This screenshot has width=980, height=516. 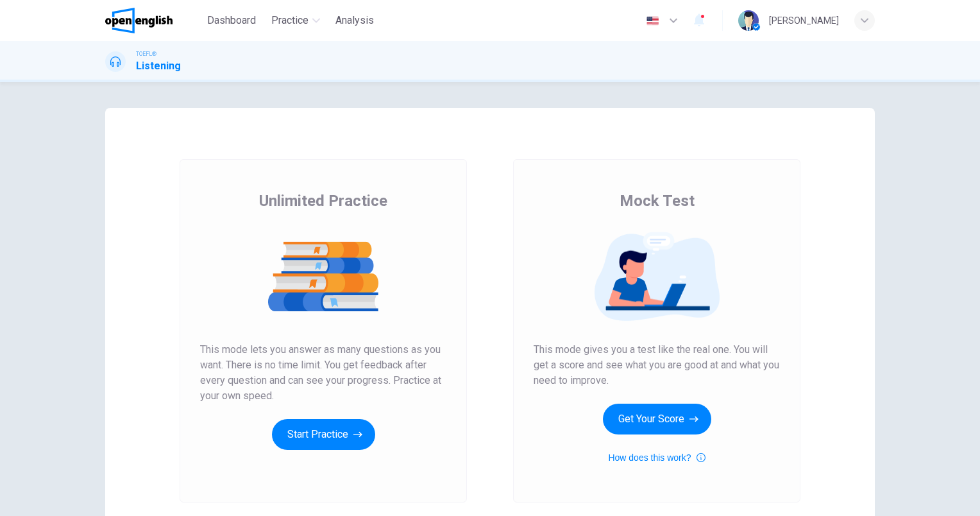 I want to click on span: This mode gives you a test like the real one. You will get a score and see what you are good at a..., so click(x=657, y=365).